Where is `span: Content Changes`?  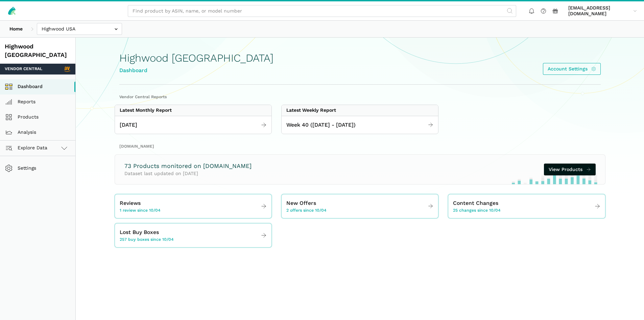
span: Content Changes is located at coordinates (476, 203).